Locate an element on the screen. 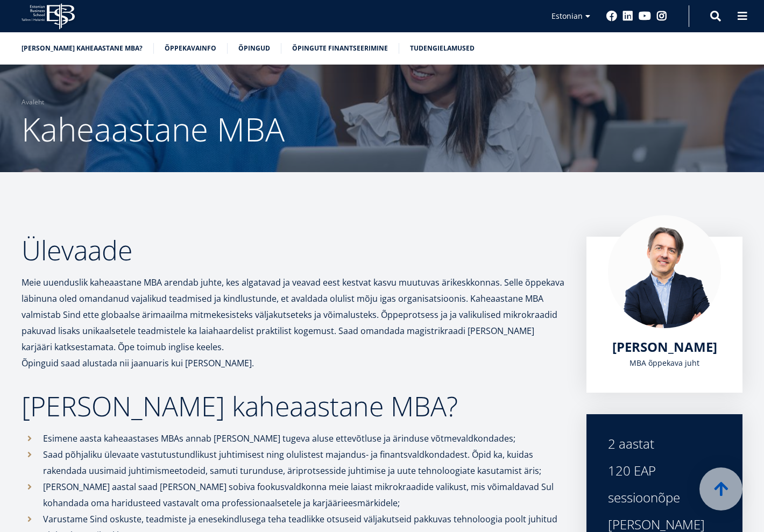 The width and height of the screenshot is (764, 532). p: Meie uuenduslik kaheaastane MBA arendab juhte, kes algatavad ja veavad eest kestvat kasvu muutuva... is located at coordinates (294, 315).